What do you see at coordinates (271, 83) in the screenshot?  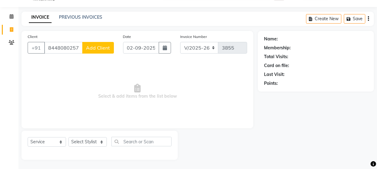 I see `div: Points:` at bounding box center [271, 83].